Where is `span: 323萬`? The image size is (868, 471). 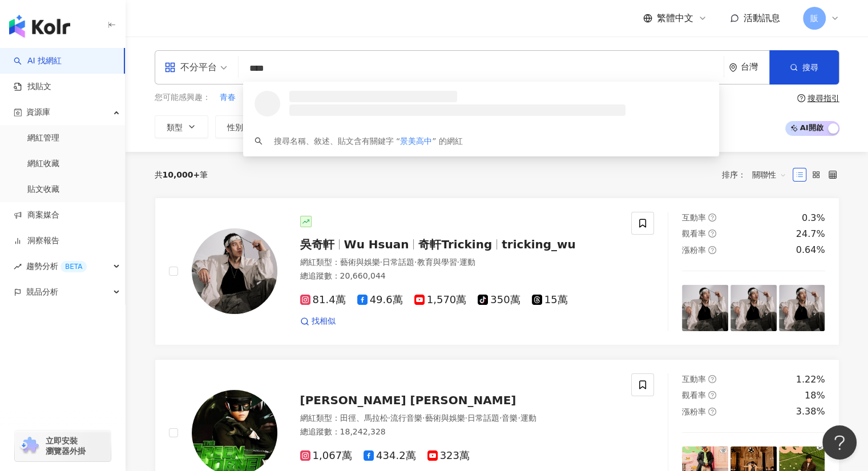 span: 323萬 is located at coordinates (448, 455).